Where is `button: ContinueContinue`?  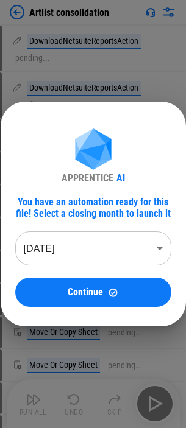 button: ContinueContinue is located at coordinates (93, 292).